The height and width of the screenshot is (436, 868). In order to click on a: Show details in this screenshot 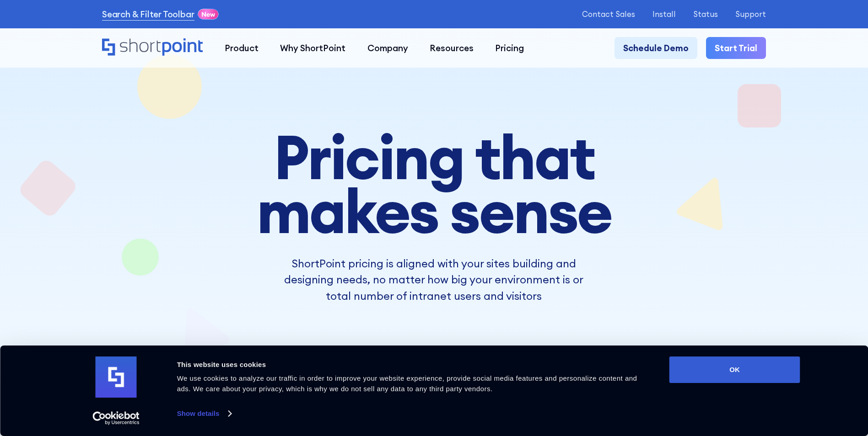, I will do `click(204, 414)`.